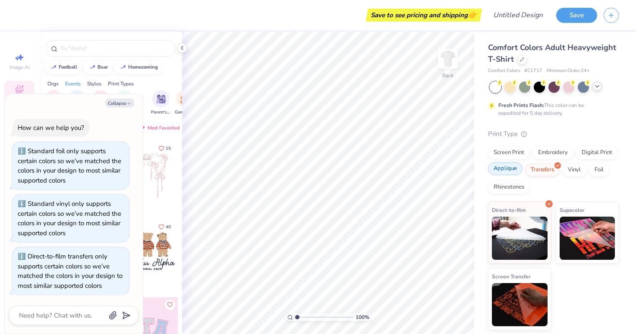 The width and height of the screenshot is (636, 334). I want to click on div: Foil, so click(599, 170).